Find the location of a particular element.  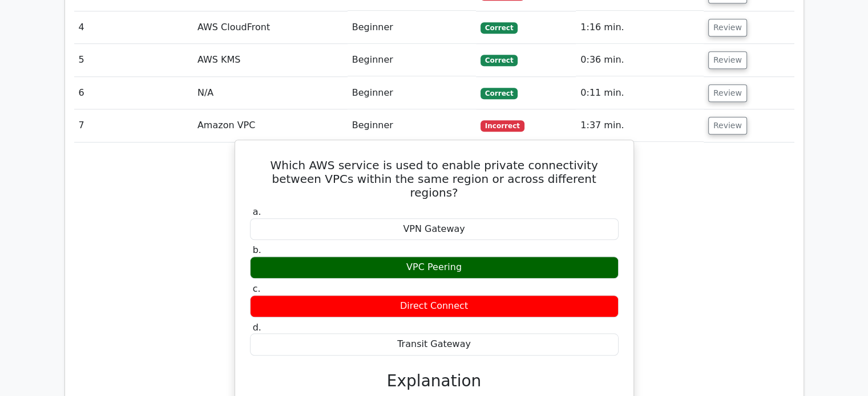

td: AWS KMS is located at coordinates (270, 60).